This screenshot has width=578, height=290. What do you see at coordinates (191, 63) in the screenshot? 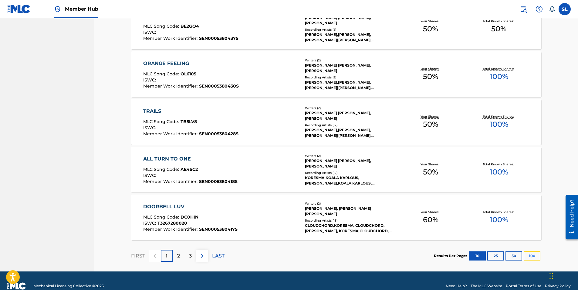
I see `div: ORANGE FEELING` at bounding box center [191, 63].